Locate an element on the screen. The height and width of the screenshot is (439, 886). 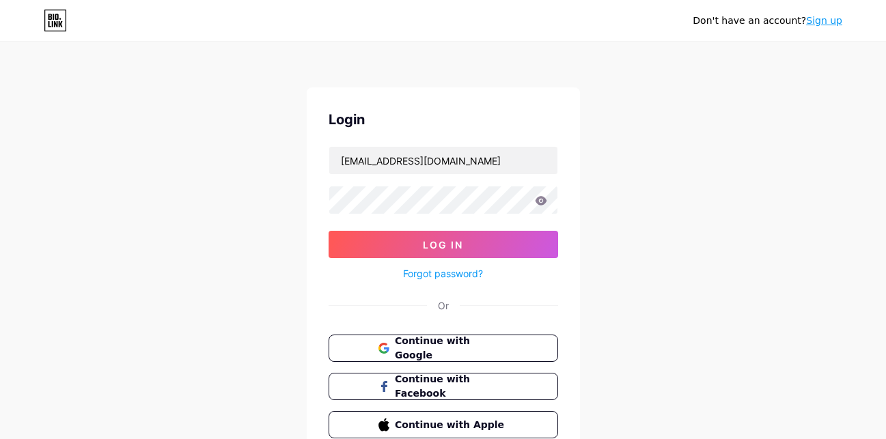
span: Continue with Apple is located at coordinates (451, 425).